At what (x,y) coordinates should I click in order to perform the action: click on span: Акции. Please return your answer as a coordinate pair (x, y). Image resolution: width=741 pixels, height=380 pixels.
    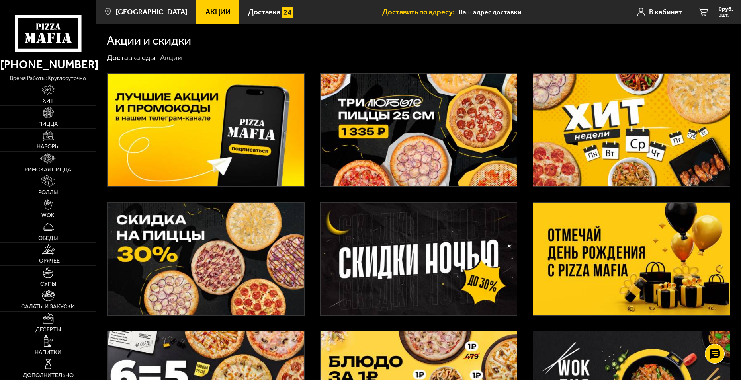
    Looking at the image, I should click on (218, 12).